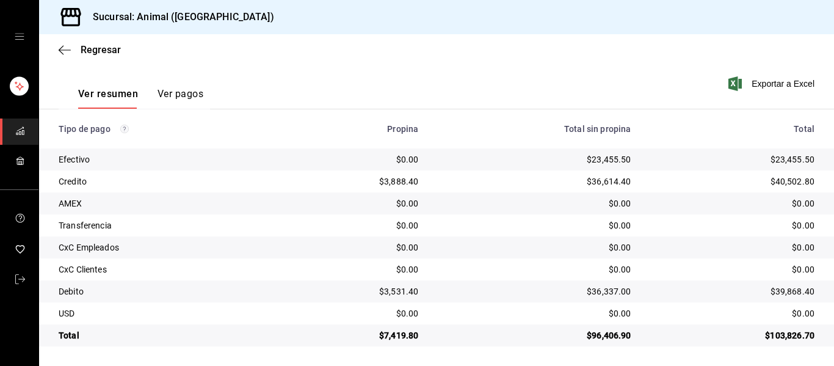 The image size is (834, 366). What do you see at coordinates (124, 129) in the screenshot?
I see `svg: Los pagos realizados con Pay y otras terminales son montos brutos.` at bounding box center [124, 129].